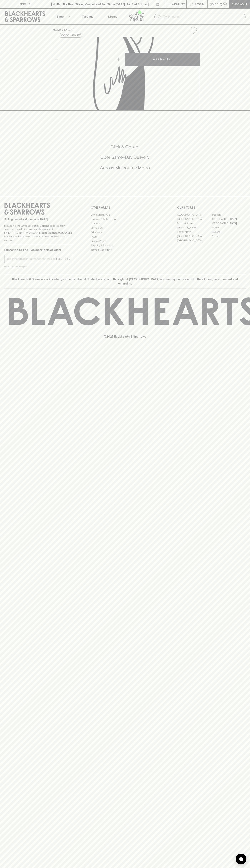 This screenshot has width=250, height=868. Describe the element at coordinates (63, 17) in the screenshot. I see `button: Shop` at that location.